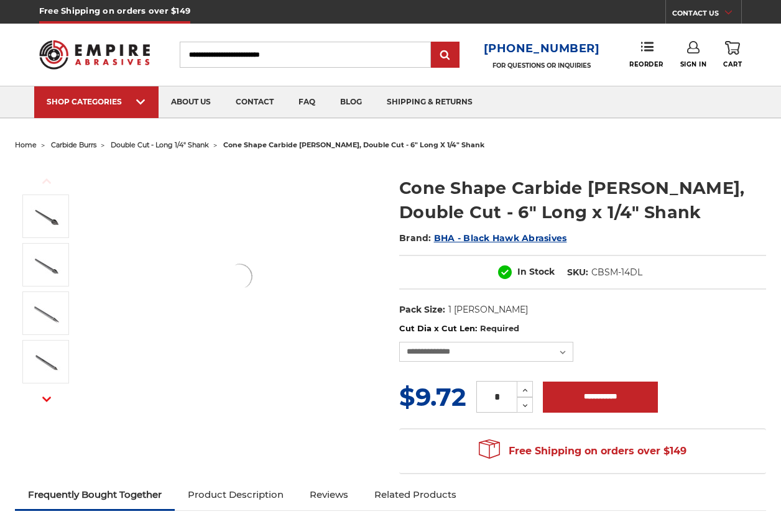  I want to click on p: FOR QUESTIONS OR INQUIRIES, so click(542, 65).